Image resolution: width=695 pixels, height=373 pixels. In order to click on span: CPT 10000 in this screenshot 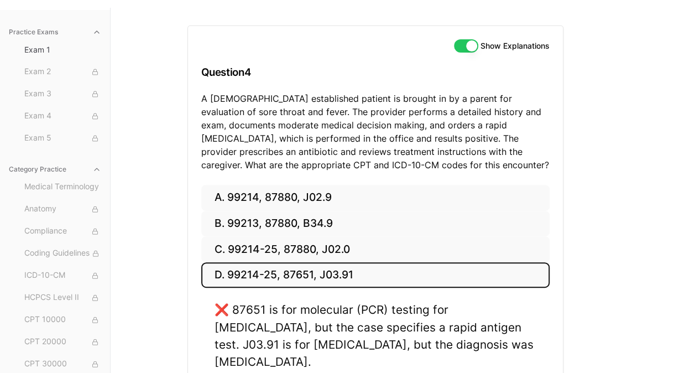, I will do `click(62, 320)`.